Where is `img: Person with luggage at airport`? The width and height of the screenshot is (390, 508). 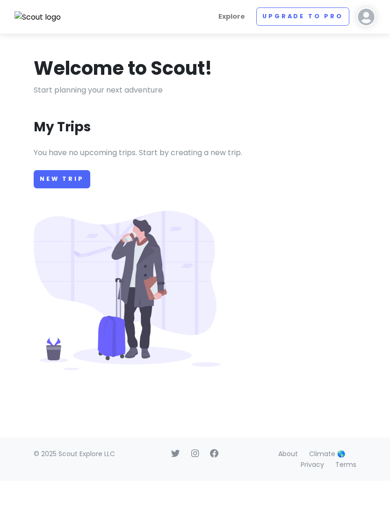 img: Person with luggage at airport is located at coordinates (127, 290).